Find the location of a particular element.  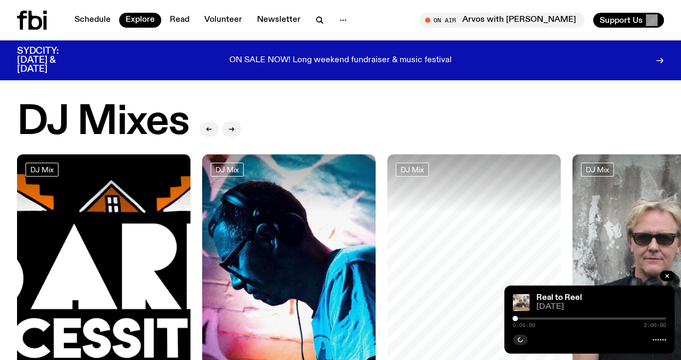

span: 2:00:00 is located at coordinates (655, 326).